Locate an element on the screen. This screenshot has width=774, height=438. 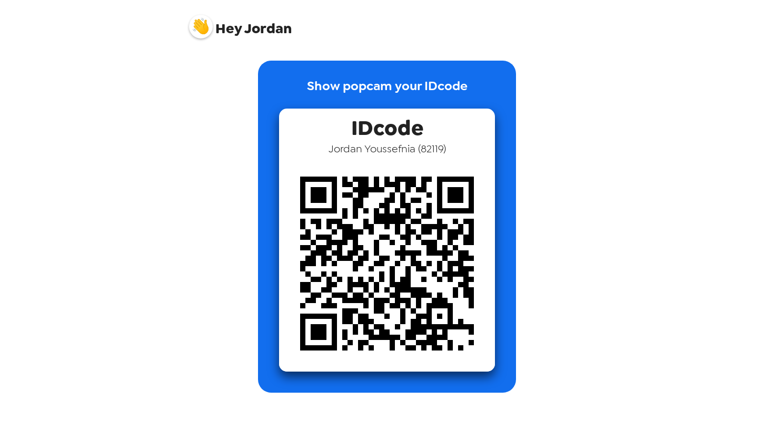
img: qr code is located at coordinates (387, 263).